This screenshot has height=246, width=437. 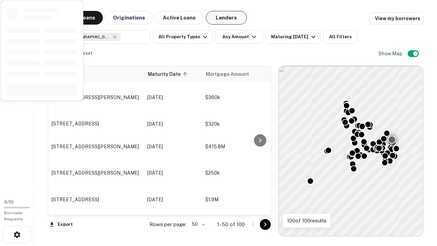 I want to click on button: Lenders, so click(x=226, y=18).